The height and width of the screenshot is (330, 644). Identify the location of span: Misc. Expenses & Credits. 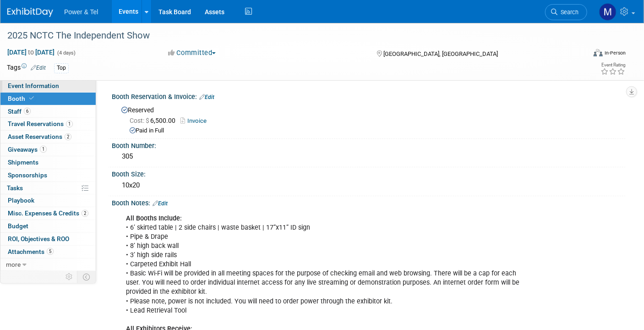
(48, 213).